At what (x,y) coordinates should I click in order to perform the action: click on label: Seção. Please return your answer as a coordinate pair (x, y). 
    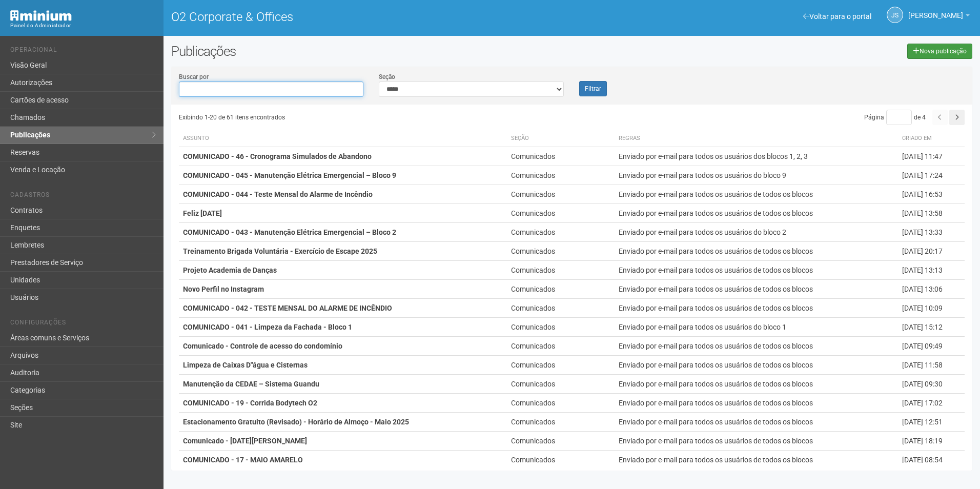
    Looking at the image, I should click on (387, 77).